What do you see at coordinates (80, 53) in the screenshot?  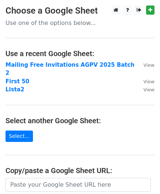 I see `h4: Use a recent Google Sheet:` at bounding box center [80, 53].